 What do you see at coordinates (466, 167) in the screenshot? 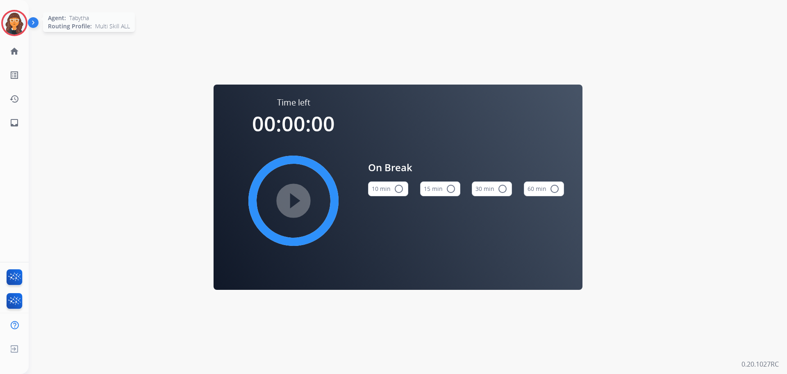
I see `span: On Break` at bounding box center [466, 167].